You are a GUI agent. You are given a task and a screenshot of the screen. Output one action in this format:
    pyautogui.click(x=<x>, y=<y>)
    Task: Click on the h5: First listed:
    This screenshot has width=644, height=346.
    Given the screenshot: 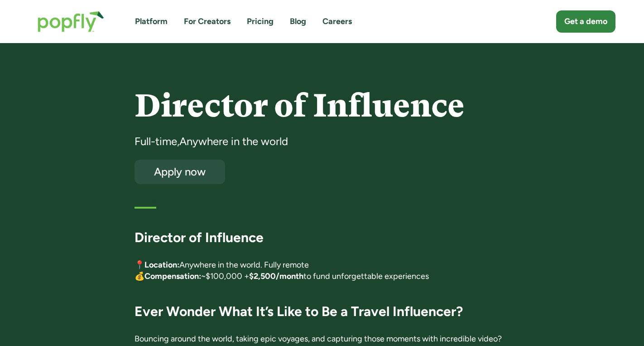 What is the action you would take?
    pyautogui.click(x=155, y=201)
    